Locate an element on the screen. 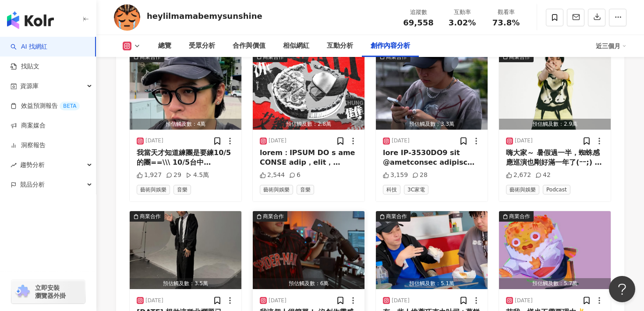  div: 1,927 is located at coordinates (149, 175).